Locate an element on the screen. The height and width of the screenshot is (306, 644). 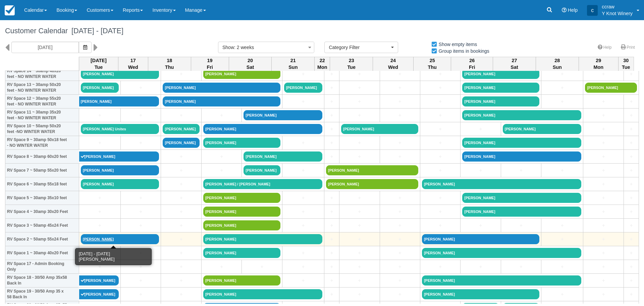
p: ccraw is located at coordinates (618, 6).